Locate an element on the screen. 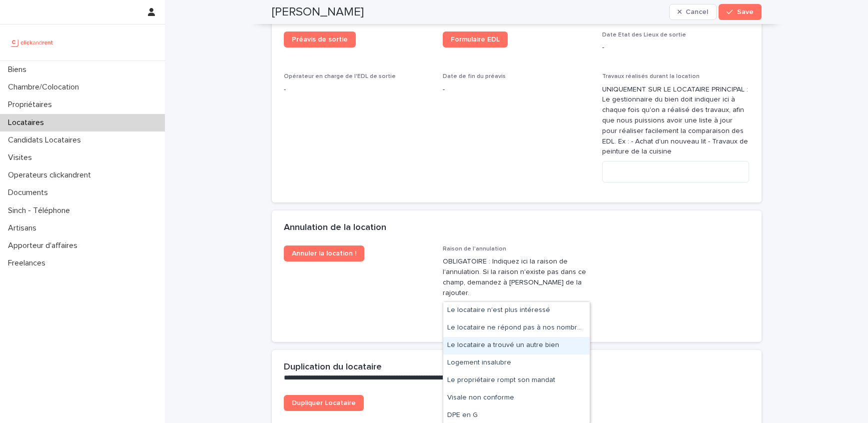  button: Save is located at coordinates (740, 12).